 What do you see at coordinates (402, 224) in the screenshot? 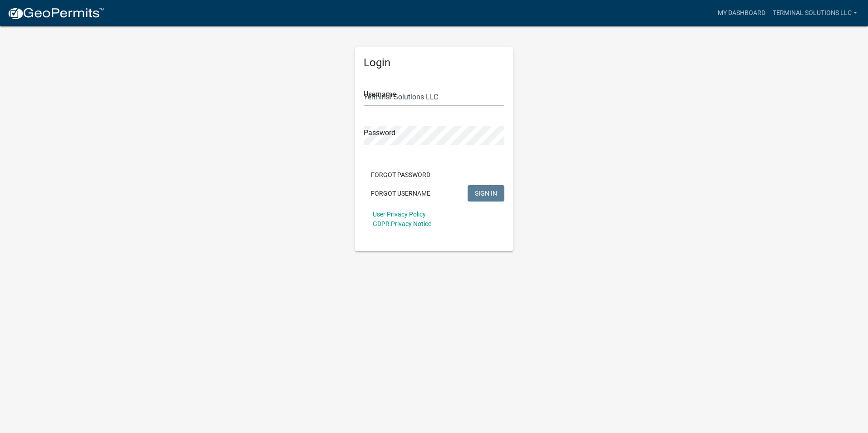
I see `a: GDPR Privacy Notice` at bounding box center [402, 224].